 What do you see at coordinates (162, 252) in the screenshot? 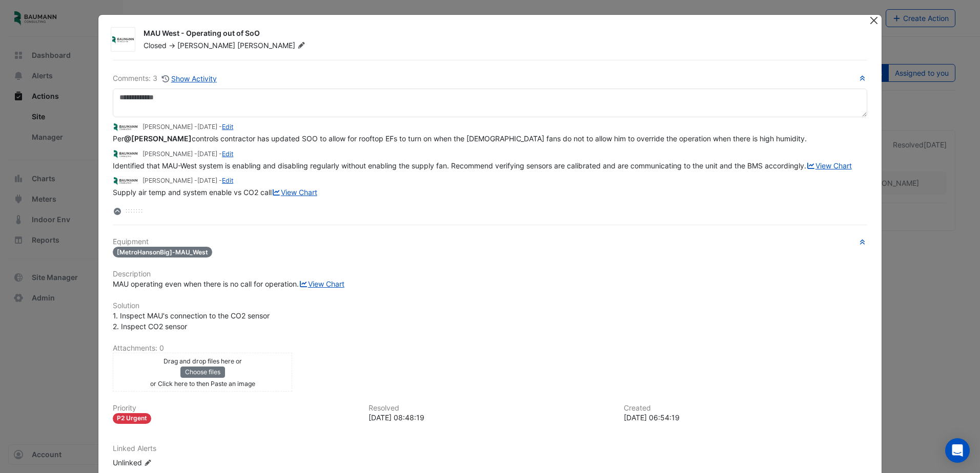
I see `span: [MetroHansonBig]-MAU_West` at bounding box center [162, 252].